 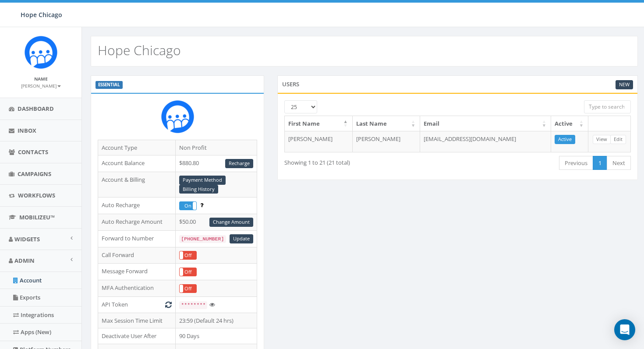 What do you see at coordinates (137, 185) in the screenshot?
I see `td: Account & Billing` at bounding box center [137, 185].